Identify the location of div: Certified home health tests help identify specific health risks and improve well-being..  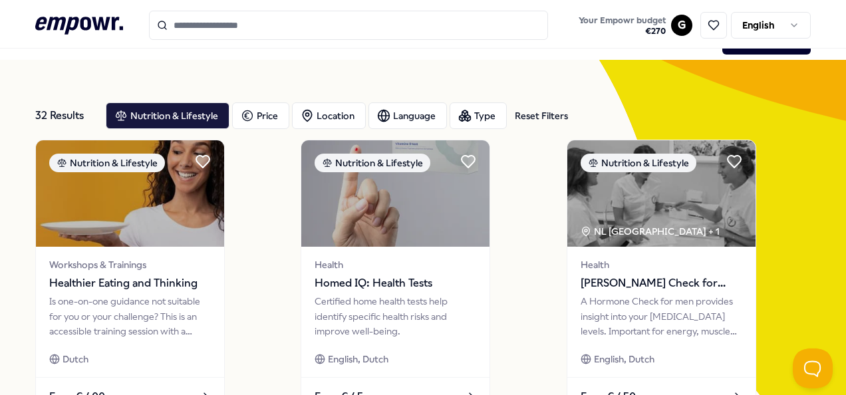
(395, 316).